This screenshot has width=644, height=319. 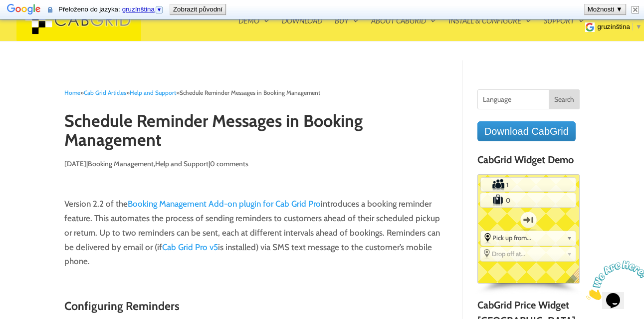 I want to click on label: Number of Suitcases, so click(x=492, y=200).